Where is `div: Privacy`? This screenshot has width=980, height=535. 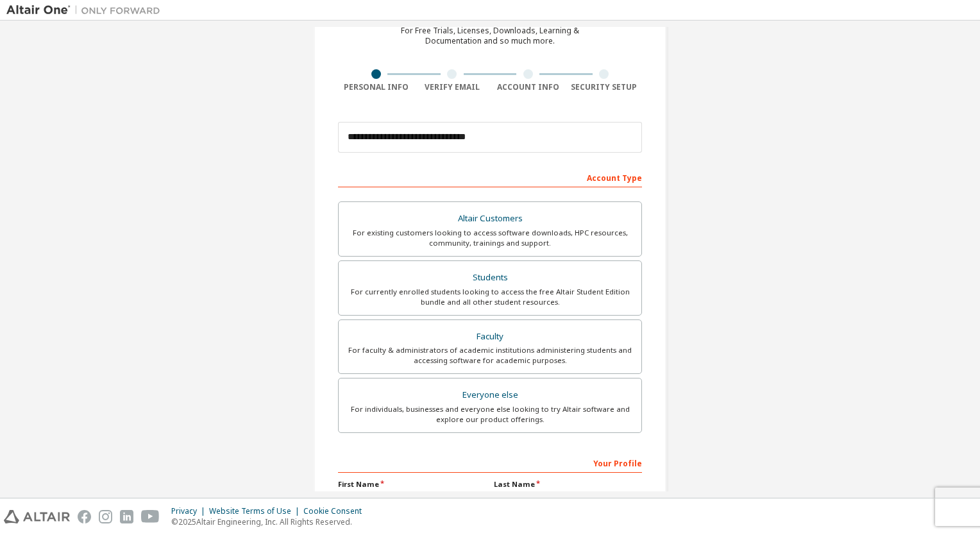
div: Privacy is located at coordinates (189, 512).